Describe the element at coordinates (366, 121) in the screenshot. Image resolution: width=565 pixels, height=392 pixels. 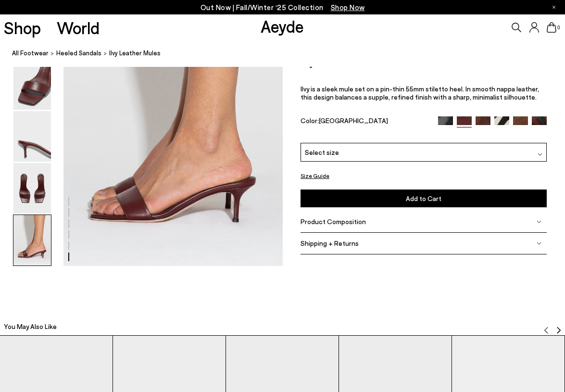
I see `div: Color:` at that location.